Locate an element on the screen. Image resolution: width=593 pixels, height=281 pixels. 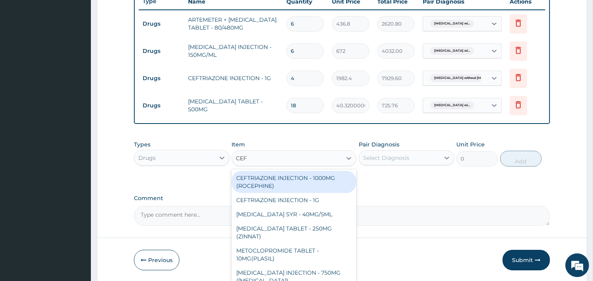
label: Item is located at coordinates (238, 145).